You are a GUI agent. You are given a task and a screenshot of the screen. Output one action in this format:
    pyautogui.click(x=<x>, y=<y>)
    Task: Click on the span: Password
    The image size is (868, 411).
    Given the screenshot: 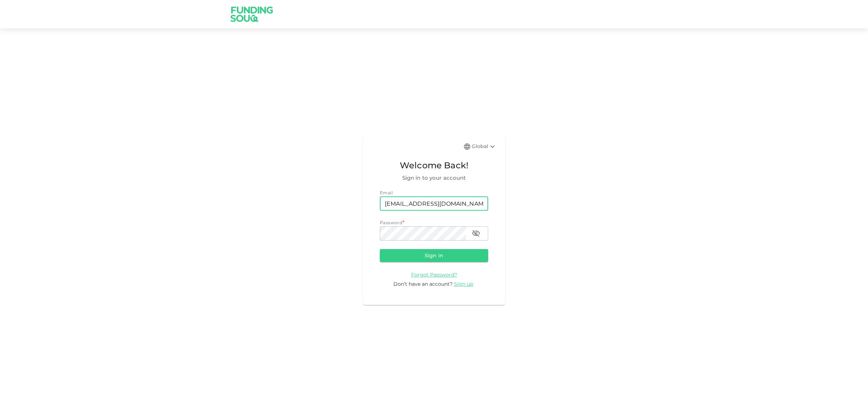 What is the action you would take?
    pyautogui.click(x=391, y=222)
    